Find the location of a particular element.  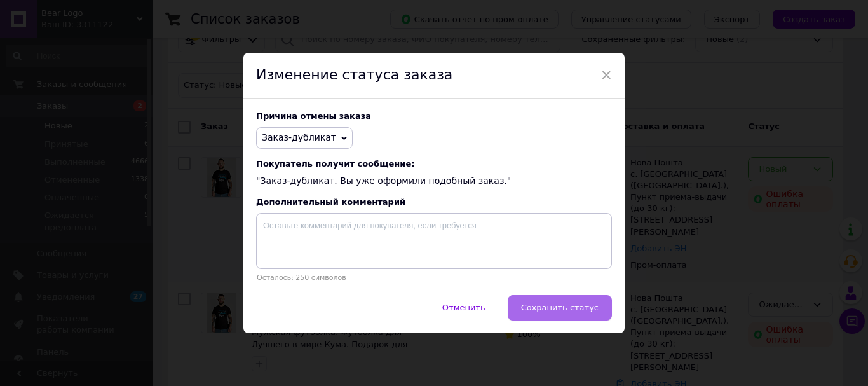

span: Заказ-дубликат is located at coordinates (298, 137).